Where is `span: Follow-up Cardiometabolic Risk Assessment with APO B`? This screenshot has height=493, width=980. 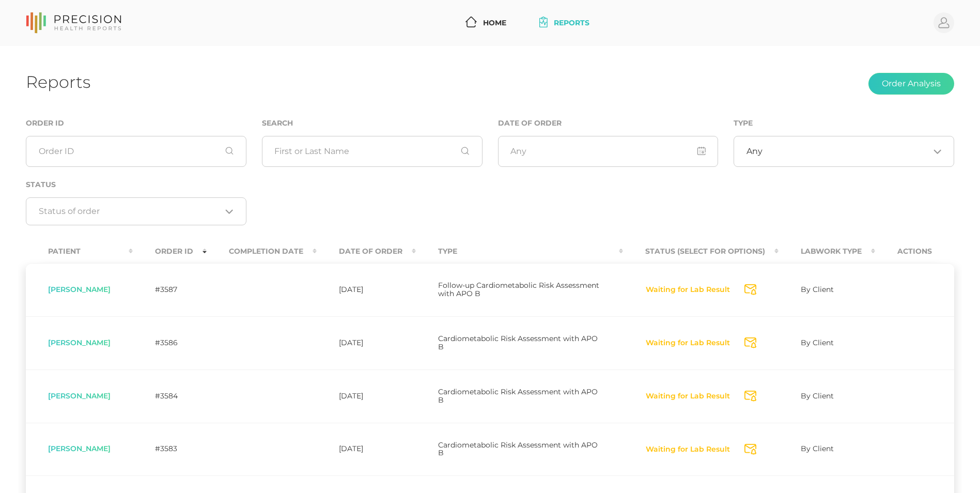 span: Follow-up Cardiometabolic Risk Assessment with APO B is located at coordinates (519, 289).